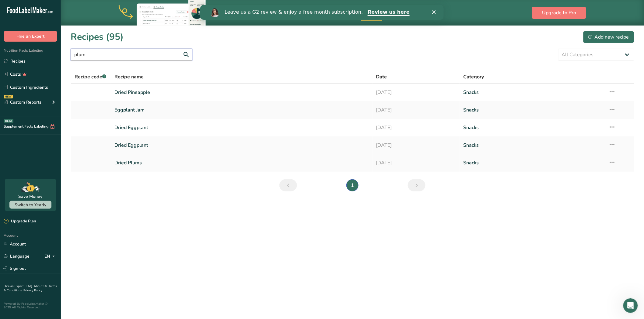  I want to click on a: Hire an Expert ., so click(14, 286).